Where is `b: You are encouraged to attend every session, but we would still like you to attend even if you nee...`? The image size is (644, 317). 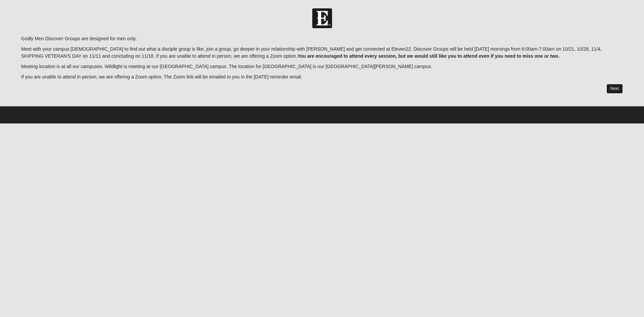
b: You are encouraged to attend every session, but we would still like you to attend even if you nee... is located at coordinates (429, 56).